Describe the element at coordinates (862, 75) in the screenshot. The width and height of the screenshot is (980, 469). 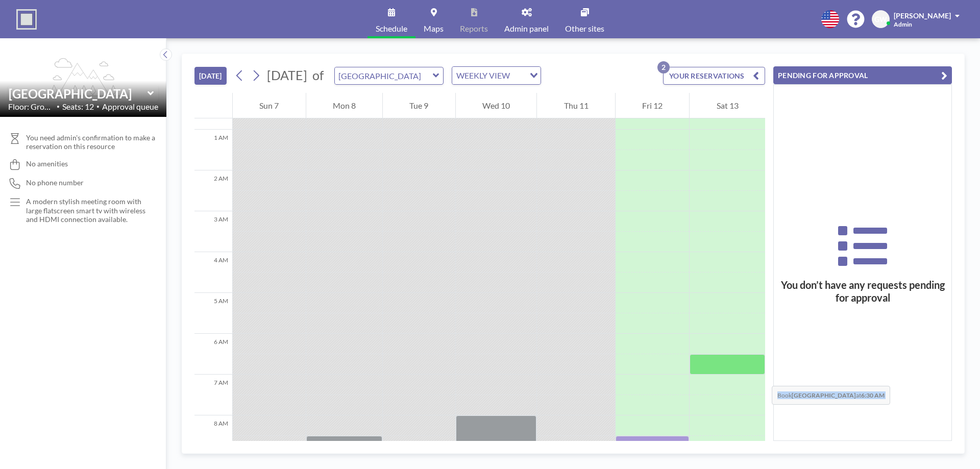
I see `button: PENDING FOR APPROVAL` at that location.